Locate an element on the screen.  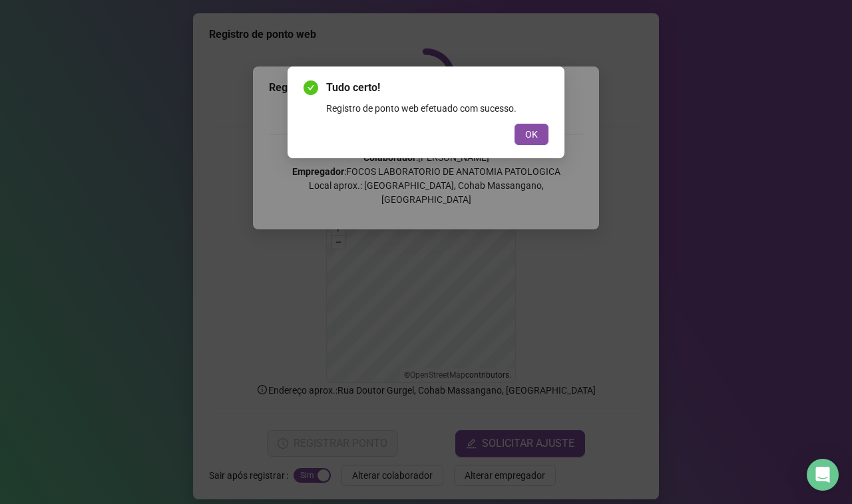
span: OK is located at coordinates (531, 135).